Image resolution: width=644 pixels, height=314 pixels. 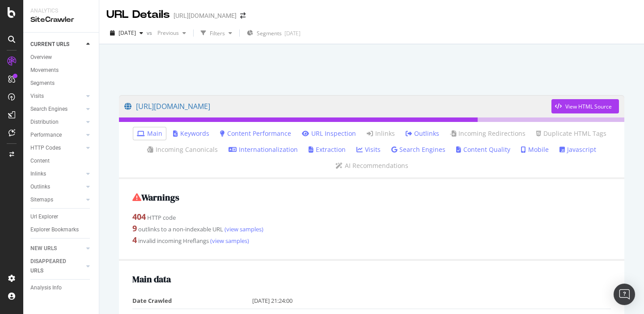 I want to click on div: SiteCrawler, so click(x=61, y=20).